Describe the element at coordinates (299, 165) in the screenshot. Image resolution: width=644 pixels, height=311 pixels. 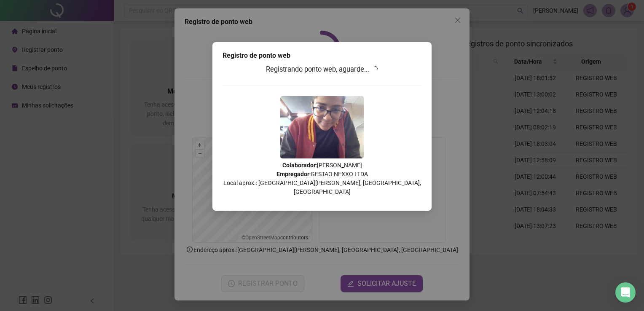
I see `strong: Colaborador` at that location.